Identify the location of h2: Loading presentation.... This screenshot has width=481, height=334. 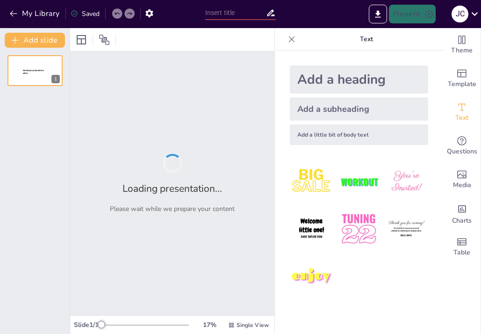
(172, 188).